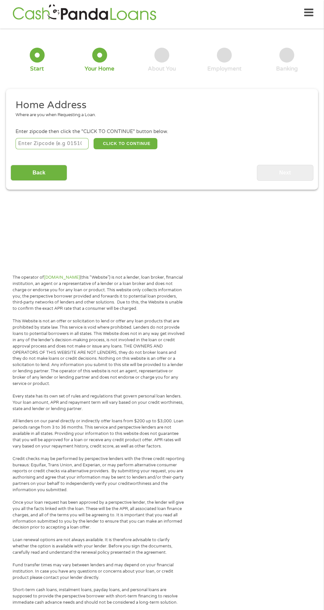  What do you see at coordinates (99, 546) in the screenshot?
I see `p: Loan renewal options are not always available. It is therefore advisable to clarify whether the o...` at bounding box center [99, 546].